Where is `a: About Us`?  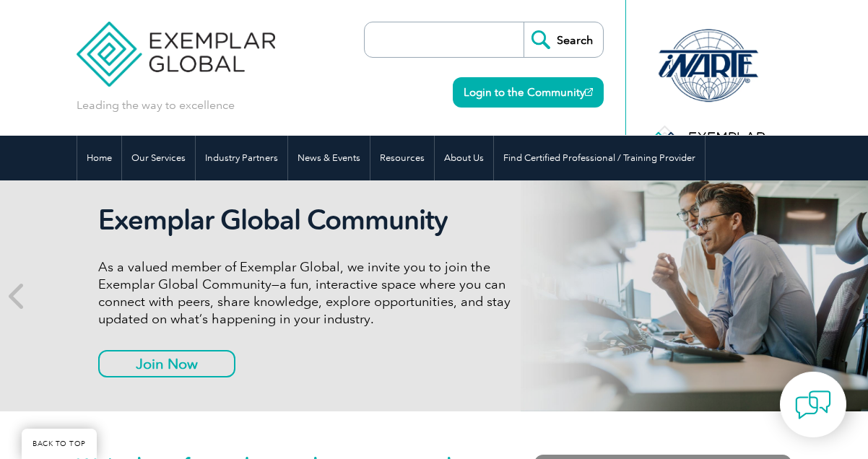
a: About Us is located at coordinates (464, 158).